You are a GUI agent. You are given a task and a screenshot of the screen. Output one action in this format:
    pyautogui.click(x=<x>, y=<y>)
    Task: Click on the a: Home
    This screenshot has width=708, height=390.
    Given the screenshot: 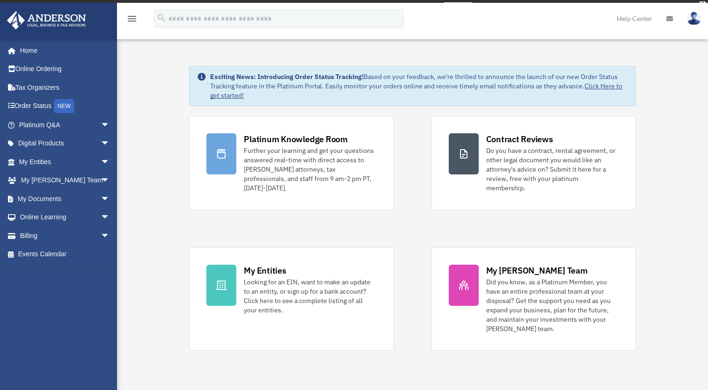 What is the action you would take?
    pyautogui.click(x=63, y=51)
    